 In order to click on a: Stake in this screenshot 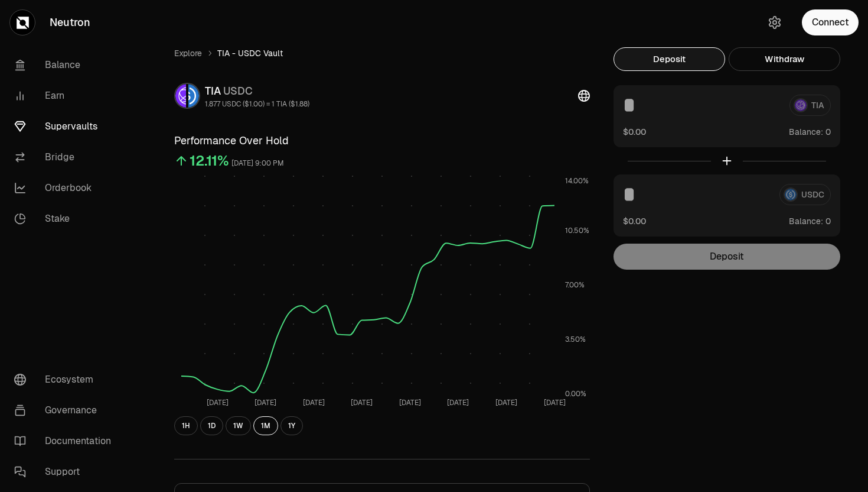, I will do `click(66, 219)`.